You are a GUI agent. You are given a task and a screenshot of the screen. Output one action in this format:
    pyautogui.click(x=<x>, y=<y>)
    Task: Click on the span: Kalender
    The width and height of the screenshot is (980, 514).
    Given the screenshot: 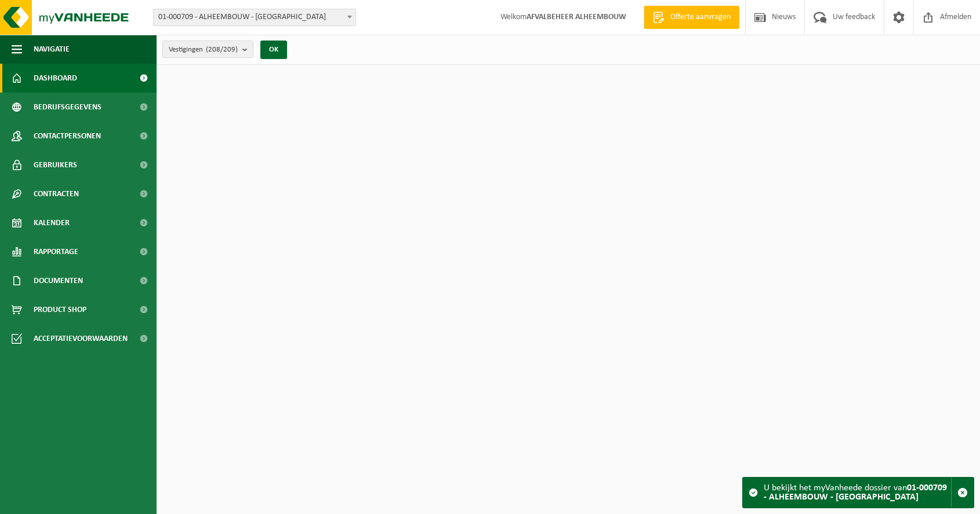 What is the action you would take?
    pyautogui.click(x=52, y=223)
    